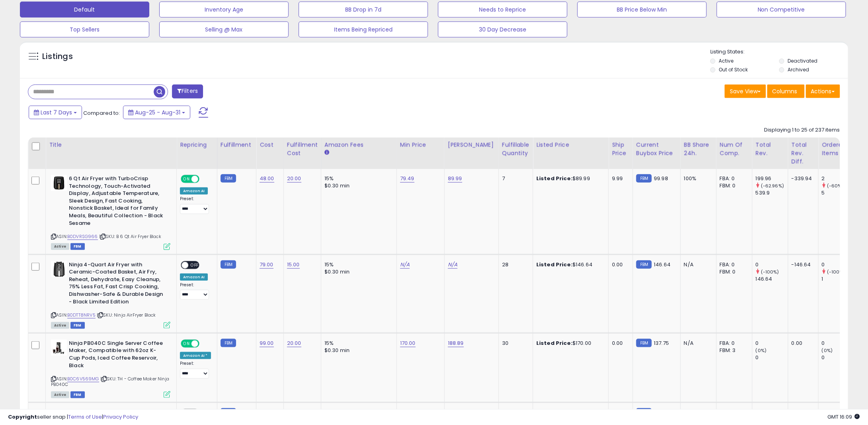 This screenshot has width=868, height=425. Describe the element at coordinates (835, 185) in the screenshot. I see `small: (-60%)` at that location.